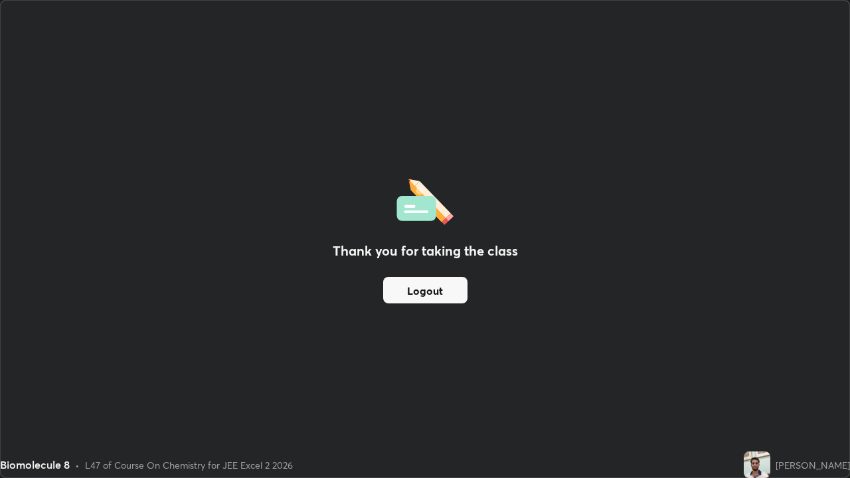 This screenshot has width=850, height=478. I want to click on div: L47 of Course On Chemistry for JEE Excel 2 2026, so click(189, 465).